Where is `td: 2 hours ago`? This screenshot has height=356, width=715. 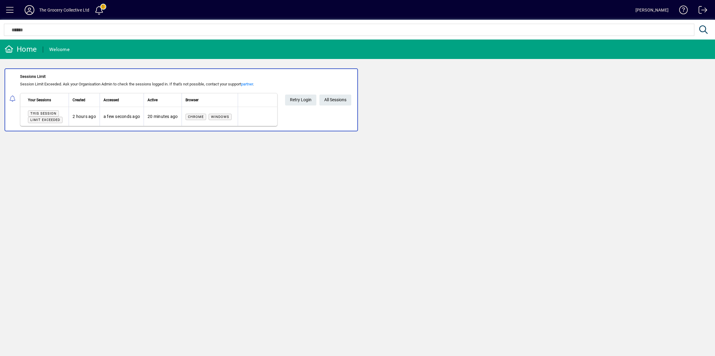 td: 2 hours ago is located at coordinates (84, 116).